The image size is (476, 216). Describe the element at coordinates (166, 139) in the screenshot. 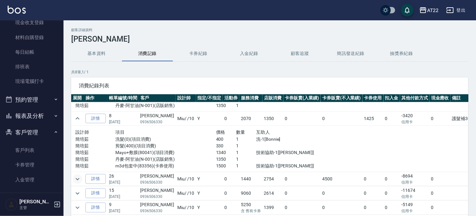

I see `p: 洗髮(0)(項目消費)` at that location.